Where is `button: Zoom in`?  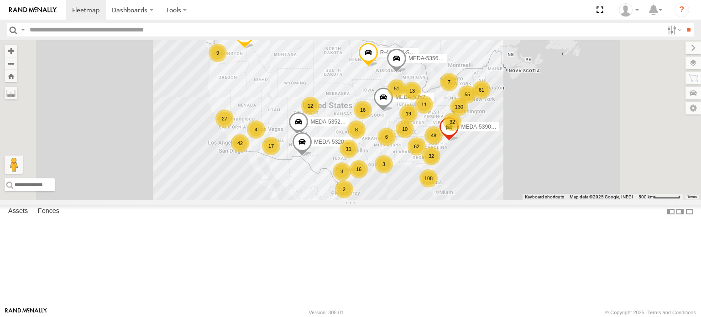 button: Zoom in is located at coordinates (11, 51).